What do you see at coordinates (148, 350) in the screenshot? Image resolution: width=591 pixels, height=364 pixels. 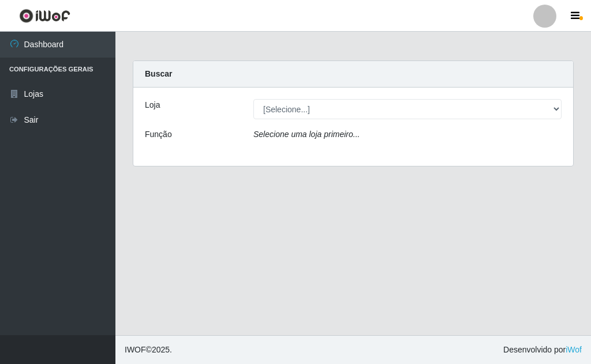 I see `span: © 2025 .` at bounding box center [148, 350].